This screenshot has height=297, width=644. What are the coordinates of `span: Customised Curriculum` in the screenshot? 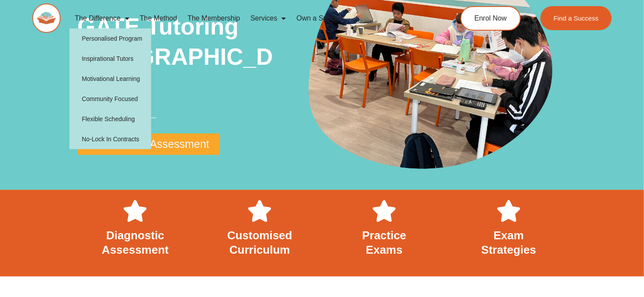 It's located at (259, 243).